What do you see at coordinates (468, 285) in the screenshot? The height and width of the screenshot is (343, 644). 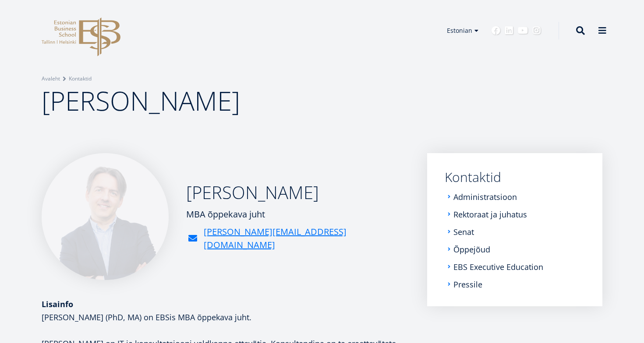 I see `a: Pressile` at bounding box center [468, 285].